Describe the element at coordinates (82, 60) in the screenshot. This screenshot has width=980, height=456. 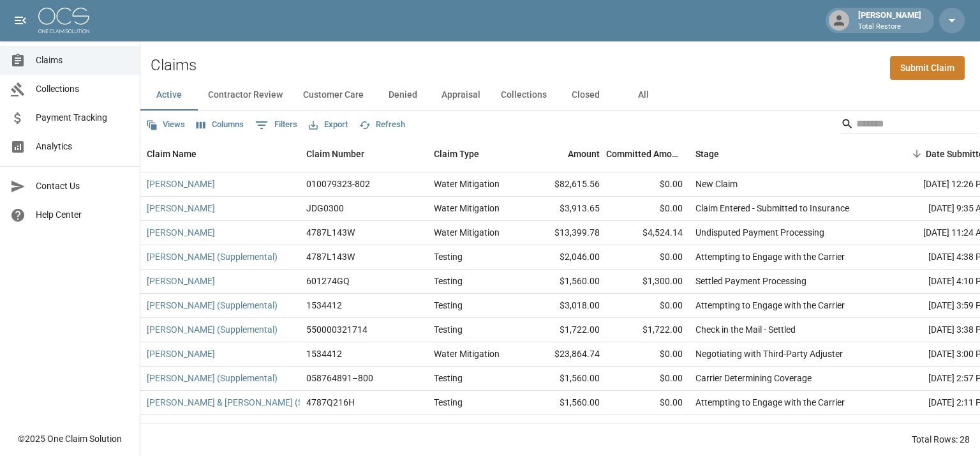
I see `span: Claims` at that location.